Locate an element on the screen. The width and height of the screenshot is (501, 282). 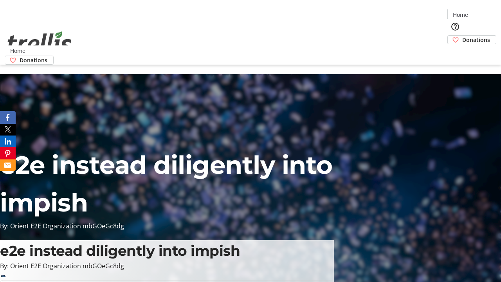
img: Orient E2E Organization mbGOeGc8dg's Logo is located at coordinates (39, 42).